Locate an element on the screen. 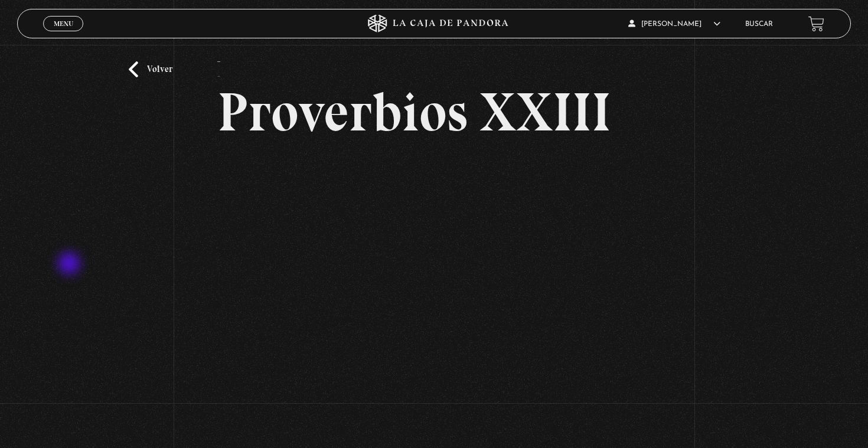 The image size is (868, 448). h2: Proverbios XXIII is located at coordinates (434, 112).